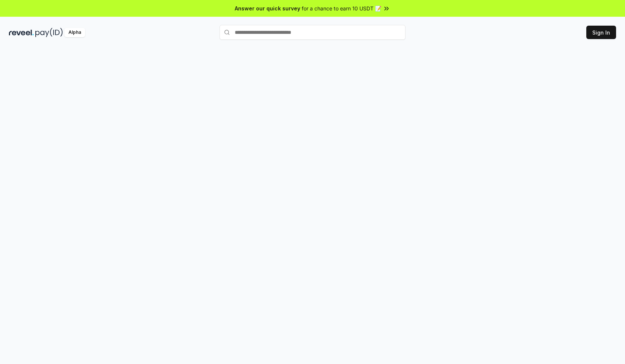 The height and width of the screenshot is (364, 625). I want to click on span: Answer our quick survey, so click(268, 8).